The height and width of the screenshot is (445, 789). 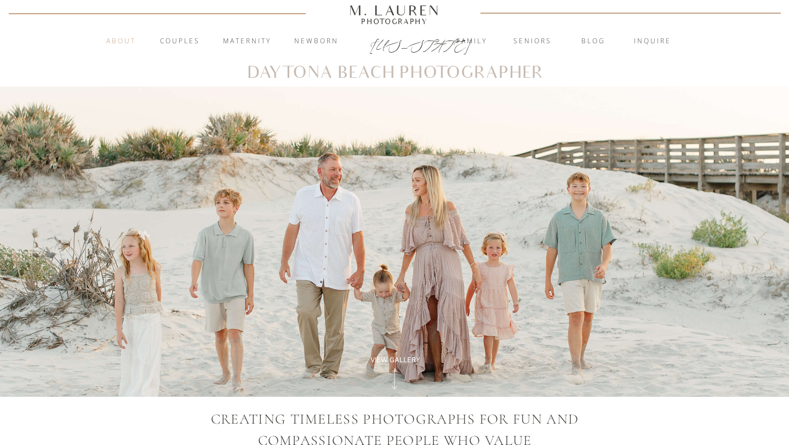 I want to click on nav: blog, so click(x=594, y=42).